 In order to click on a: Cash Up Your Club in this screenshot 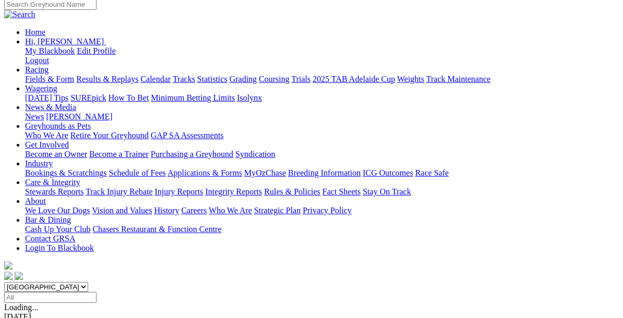, I will do `click(57, 229)`.